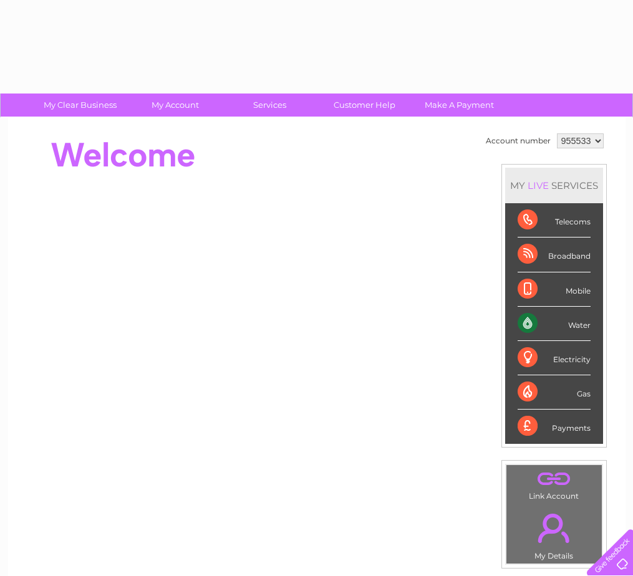 The height and width of the screenshot is (576, 633). What do you see at coordinates (554, 484) in the screenshot?
I see `td: Link Account` at bounding box center [554, 484].